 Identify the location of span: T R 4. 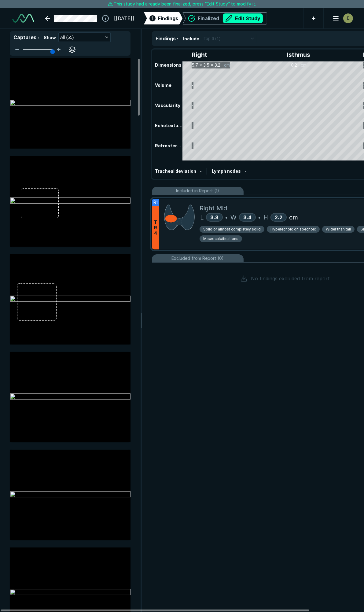
(156, 228).